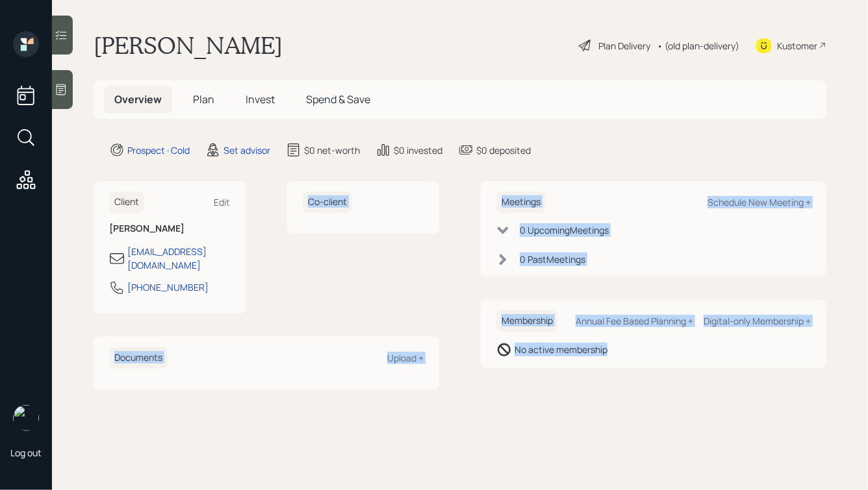 This screenshot has width=868, height=490. I want to click on div: $0 invested, so click(417, 150).